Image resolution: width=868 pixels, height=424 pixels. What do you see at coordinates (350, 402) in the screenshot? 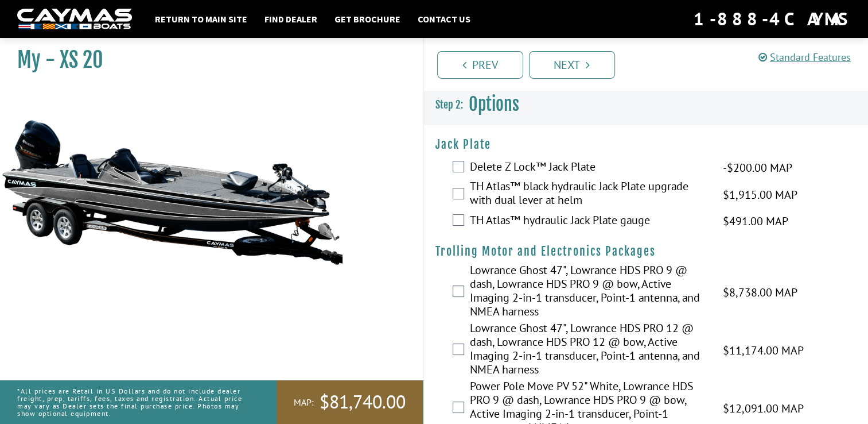
I see `a: MAP:$81,740.00` at bounding box center [350, 402].